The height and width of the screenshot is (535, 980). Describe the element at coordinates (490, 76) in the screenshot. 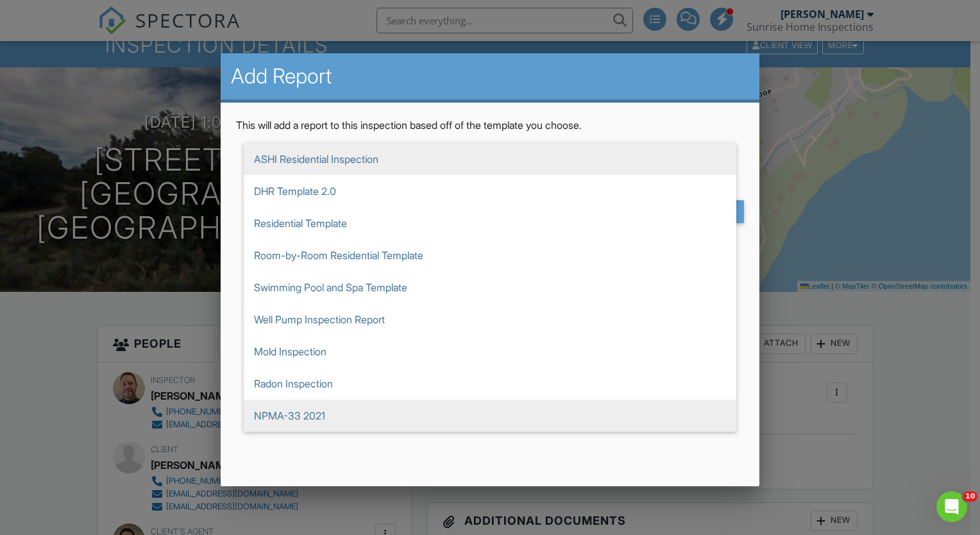

I see `h2: Add Report` at that location.